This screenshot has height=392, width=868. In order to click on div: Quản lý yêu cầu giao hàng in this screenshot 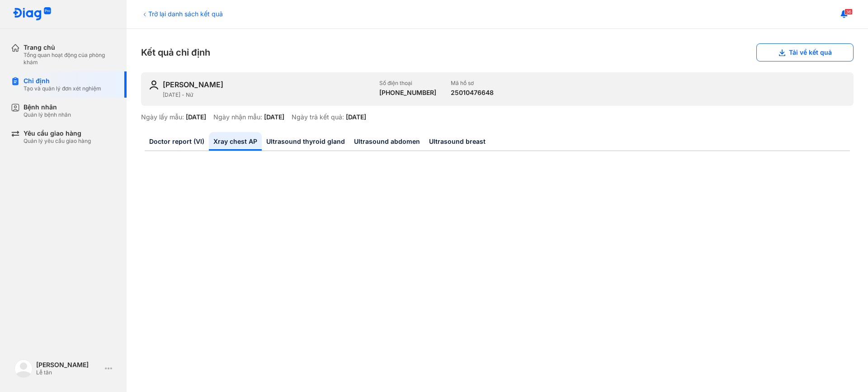, I will do `click(57, 141)`.